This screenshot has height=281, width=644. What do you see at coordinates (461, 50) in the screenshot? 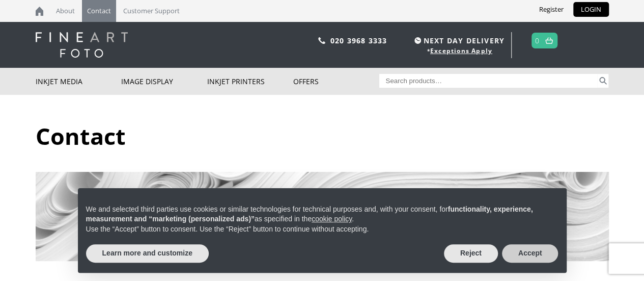
I see `a: Exceptions Apply` at bounding box center [461, 50].